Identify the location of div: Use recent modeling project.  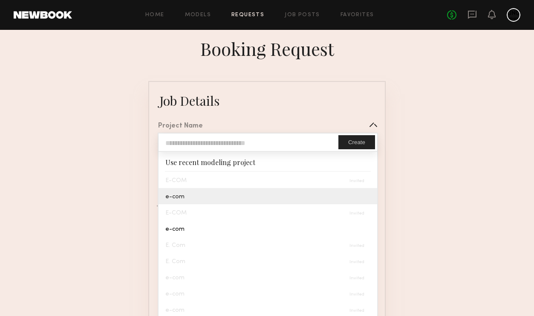
(267, 161).